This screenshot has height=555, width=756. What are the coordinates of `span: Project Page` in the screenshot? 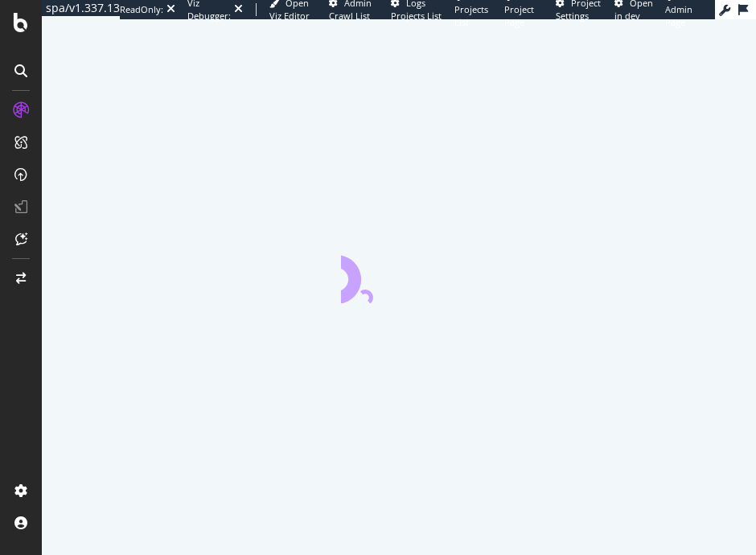 It's located at (519, 15).